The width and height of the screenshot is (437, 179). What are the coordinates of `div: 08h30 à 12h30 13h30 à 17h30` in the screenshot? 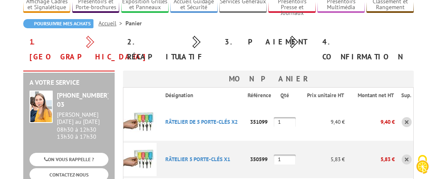 It's located at (83, 125).